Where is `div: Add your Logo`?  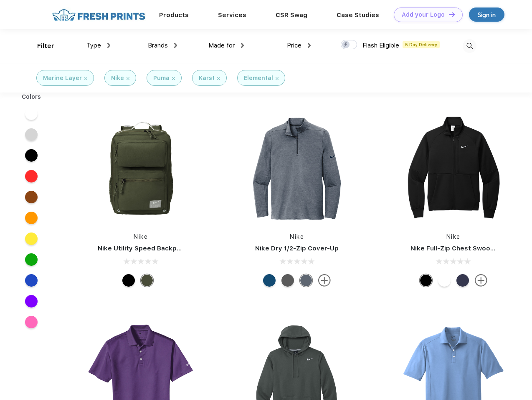 div: Add your Logo is located at coordinates (423, 14).